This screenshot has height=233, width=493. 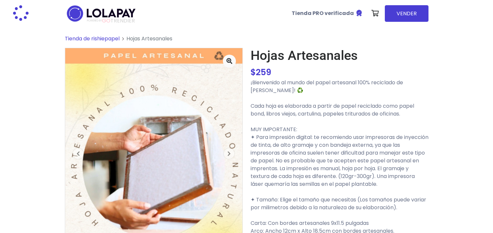 I want to click on img: Tienda verificada, so click(x=359, y=13).